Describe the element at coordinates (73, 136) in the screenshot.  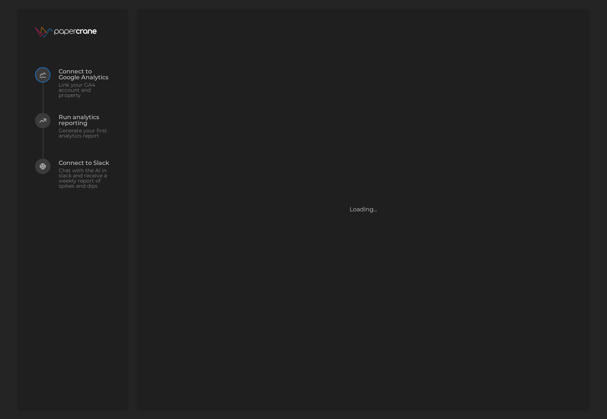
I see `button: Run analytics reportingGenerate your first analytics report` at that location.